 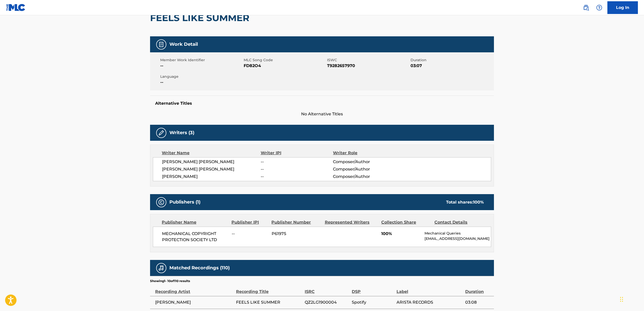 I want to click on div: ISRC, so click(x=327, y=289).